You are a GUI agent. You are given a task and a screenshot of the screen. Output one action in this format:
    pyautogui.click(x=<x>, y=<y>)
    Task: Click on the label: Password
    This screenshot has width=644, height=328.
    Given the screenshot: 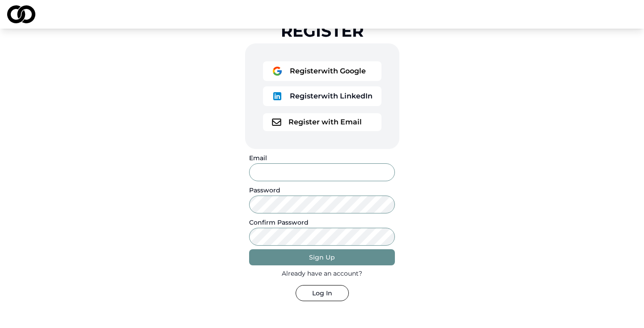 What is the action you would take?
    pyautogui.click(x=265, y=190)
    